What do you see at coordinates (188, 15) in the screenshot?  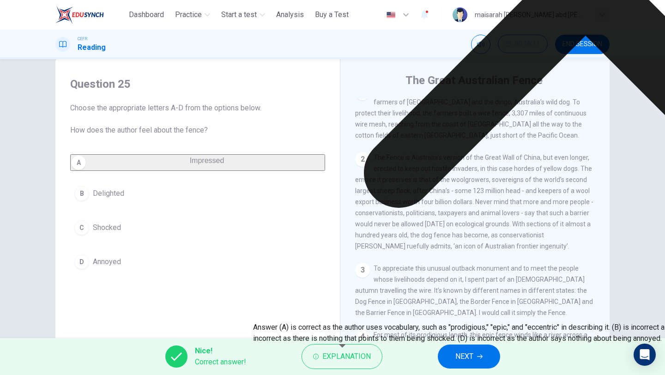 I see `span: Practice` at bounding box center [188, 15].